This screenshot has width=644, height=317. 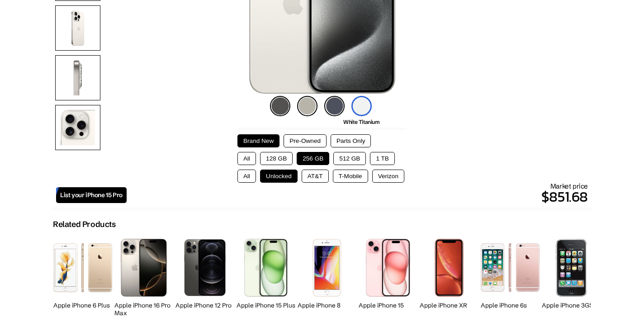 I want to click on button: 256 GB, so click(x=313, y=158).